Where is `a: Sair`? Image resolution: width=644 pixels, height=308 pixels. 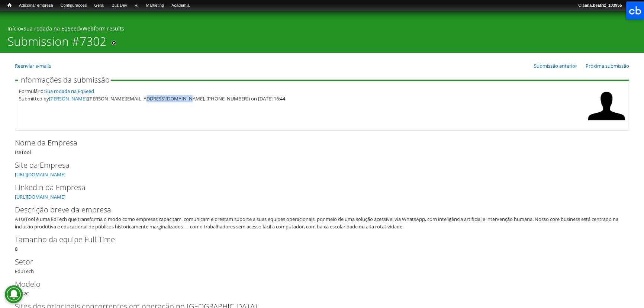 a: Sair is located at coordinates (633, 5).